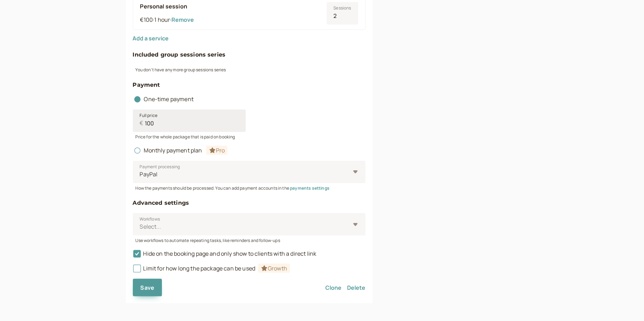  I want to click on span: Pro, so click(217, 150).